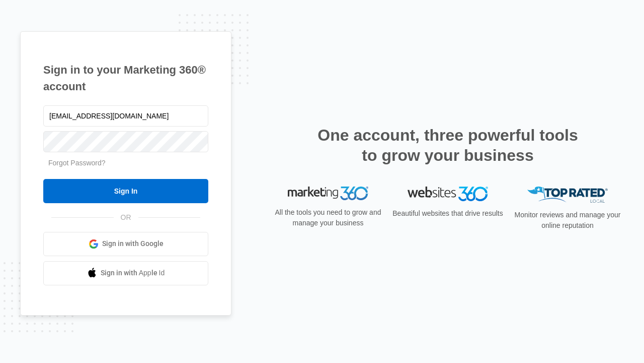 The image size is (644, 363). I want to click on p: Beautiful websites that drive results, so click(447, 213).